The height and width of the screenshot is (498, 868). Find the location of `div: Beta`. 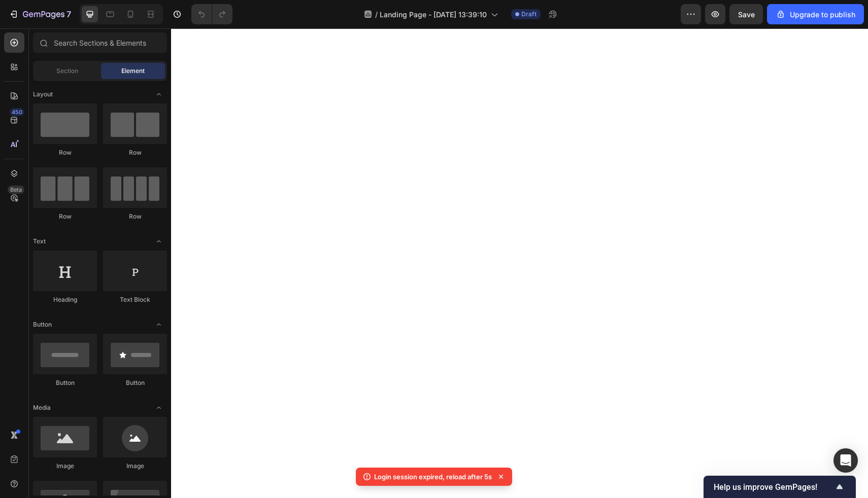

div: Beta is located at coordinates (16, 190).